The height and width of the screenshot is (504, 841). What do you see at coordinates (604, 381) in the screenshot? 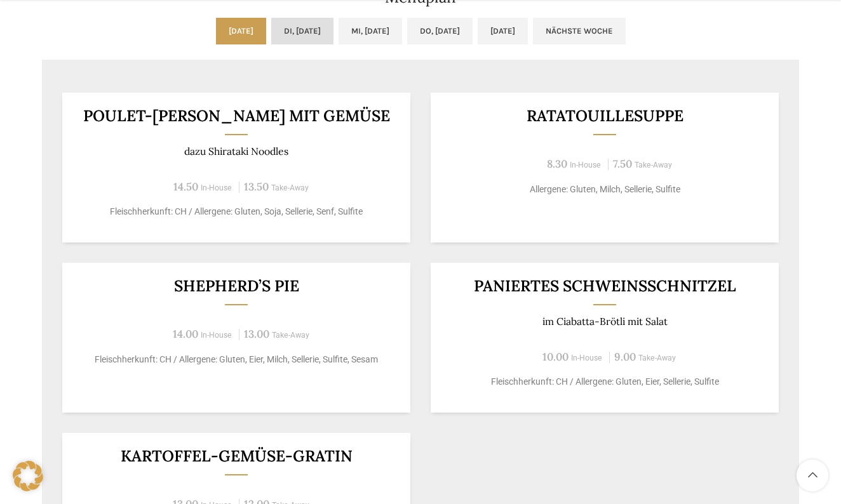
I see `p: Fleischherkunft: CH / Allergene: Gluten, Eier, Sellerie, Sulfite` at bounding box center [604, 381].